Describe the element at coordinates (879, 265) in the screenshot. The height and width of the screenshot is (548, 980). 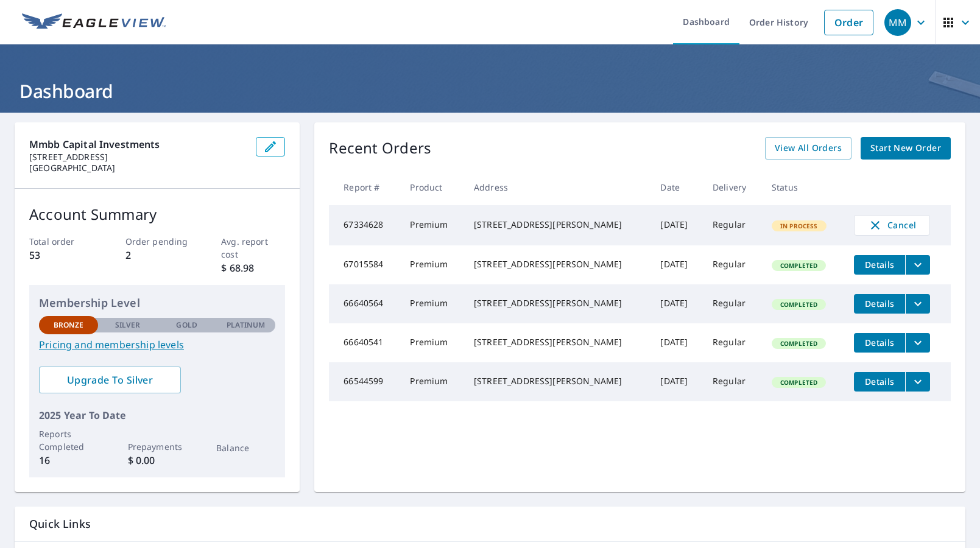
I see `button: detailsBtn-67015584` at that location.